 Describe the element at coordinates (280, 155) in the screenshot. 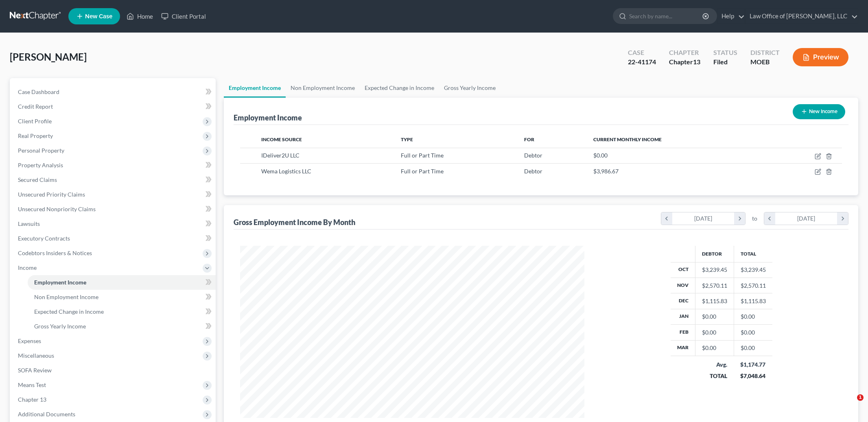

I see `span: IDeliver2U LLC` at that location.